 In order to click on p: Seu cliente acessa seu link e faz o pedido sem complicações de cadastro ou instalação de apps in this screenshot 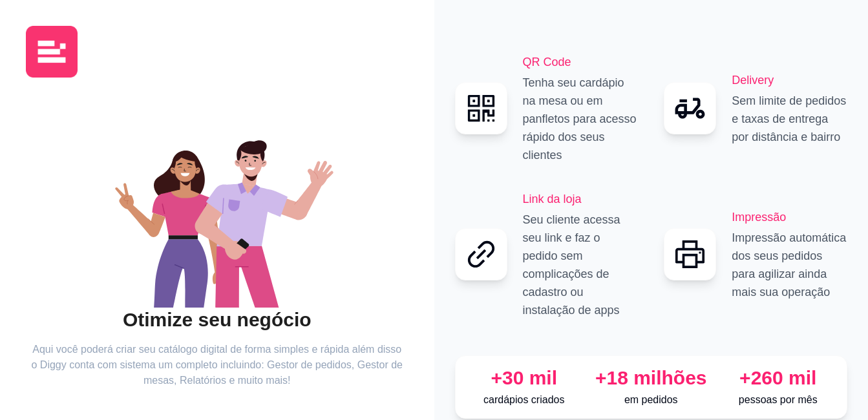, I will do `click(580, 265)`.